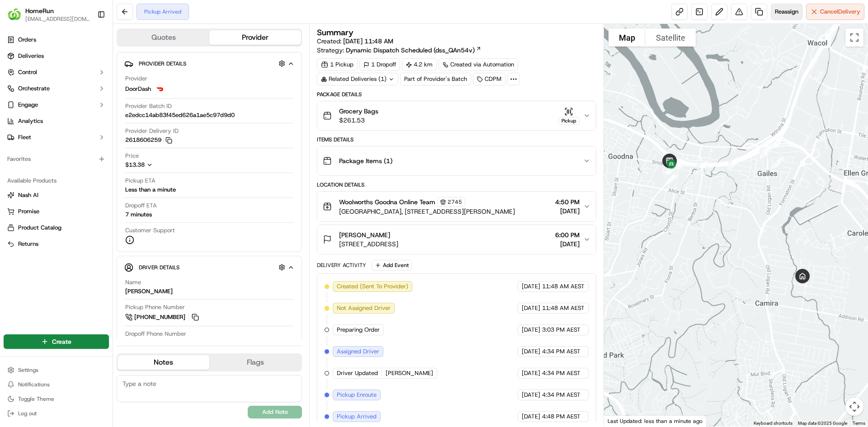 This screenshot has height=427, width=868. Describe the element at coordinates (132, 156) in the screenshot. I see `span: Price` at that location.